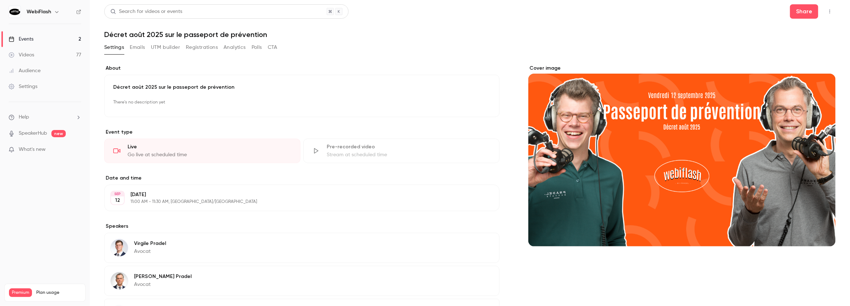  Describe the element at coordinates (235, 47) in the screenshot. I see `button: Analytics` at that location.